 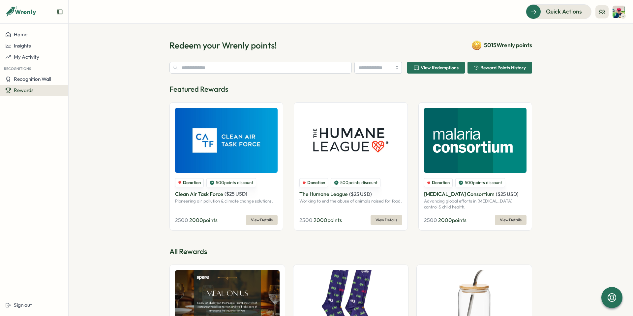 I want to click on span: 5015 Wrenly points, so click(x=508, y=45).